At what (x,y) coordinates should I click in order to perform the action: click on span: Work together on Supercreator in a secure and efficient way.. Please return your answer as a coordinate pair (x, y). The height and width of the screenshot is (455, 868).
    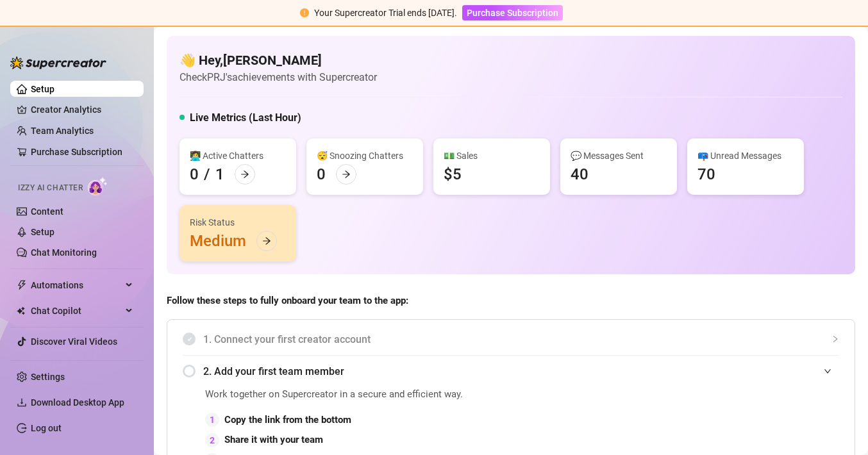
    Looking at the image, I should click on (377, 394).